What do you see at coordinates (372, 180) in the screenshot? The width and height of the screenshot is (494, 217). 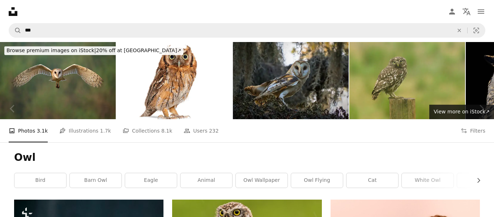 I see `a: cat` at bounding box center [372, 180].